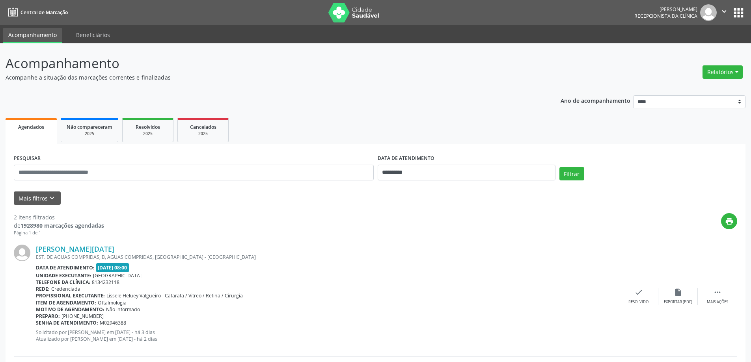 The height and width of the screenshot is (362, 751). What do you see at coordinates (406, 158) in the screenshot?
I see `label: DATA DE ATENDIMENTO` at bounding box center [406, 158].